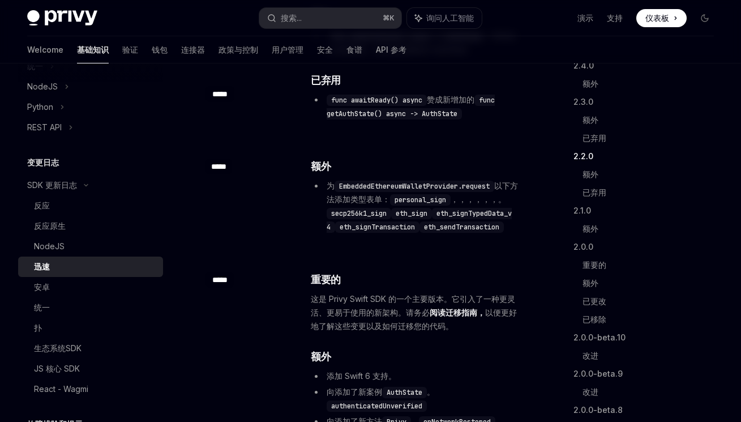 Image resolution: width=741 pixels, height=422 pixels. Describe the element at coordinates (653, 301) in the screenshot. I see `a: 已更改` at that location.